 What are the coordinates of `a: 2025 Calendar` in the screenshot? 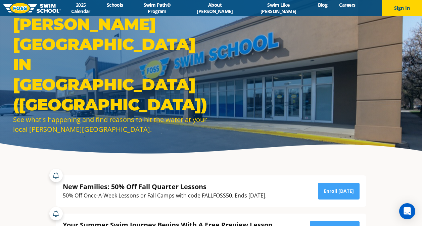 It's located at (81, 8).